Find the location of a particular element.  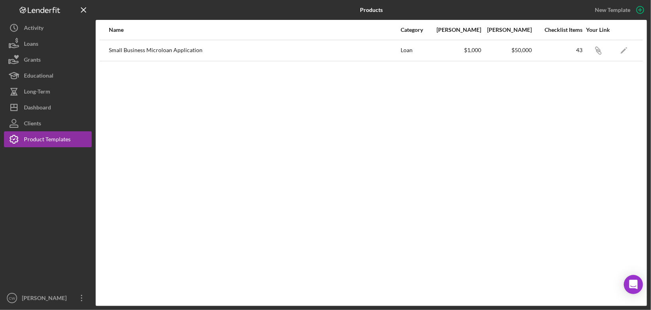

div: Category is located at coordinates (415, 30).